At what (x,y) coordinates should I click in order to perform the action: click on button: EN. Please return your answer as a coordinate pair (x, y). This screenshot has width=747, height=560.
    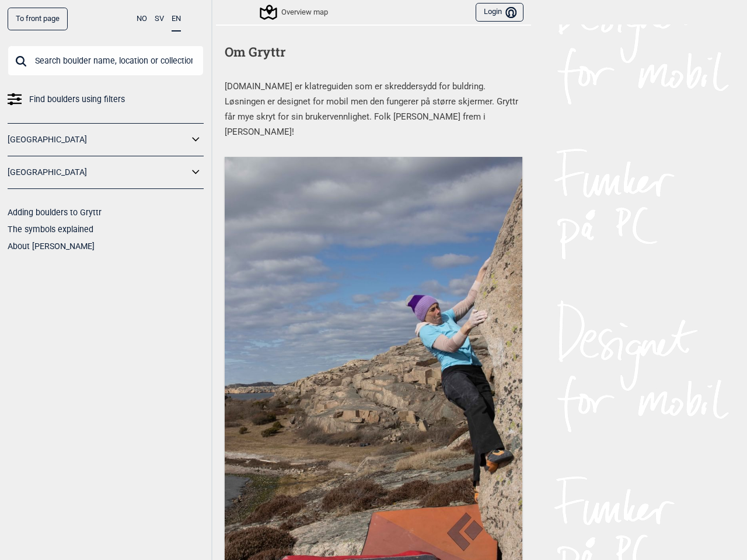
    Looking at the image, I should click on (176, 19).